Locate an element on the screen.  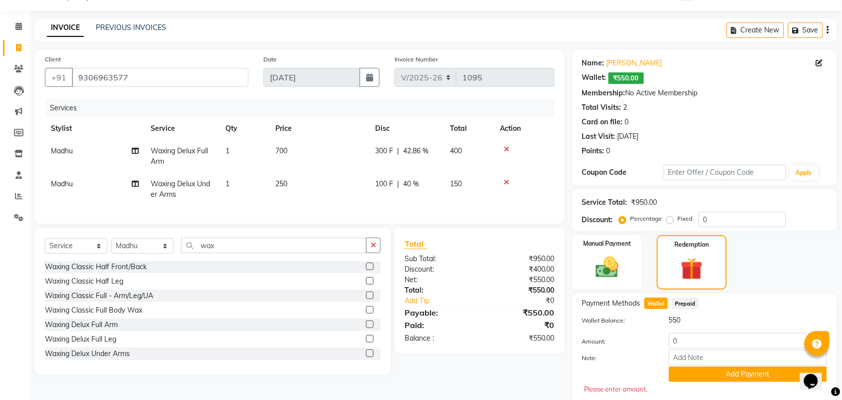
label: Wallet Balance: is located at coordinates (618, 320).